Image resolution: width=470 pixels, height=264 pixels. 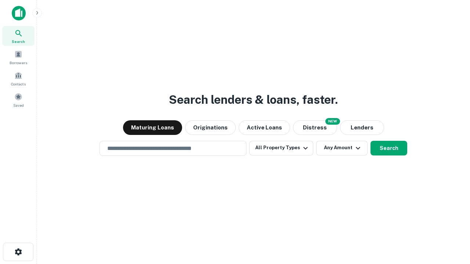 I want to click on a: Search, so click(x=18, y=36).